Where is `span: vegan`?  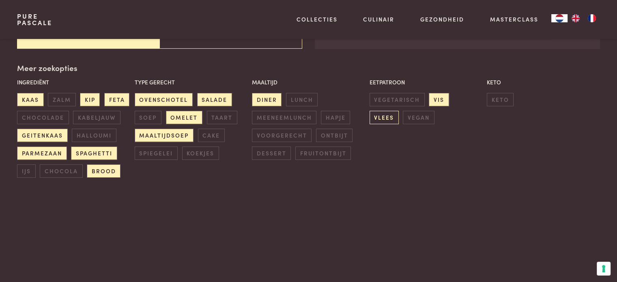
span: vegan is located at coordinates (418, 117).